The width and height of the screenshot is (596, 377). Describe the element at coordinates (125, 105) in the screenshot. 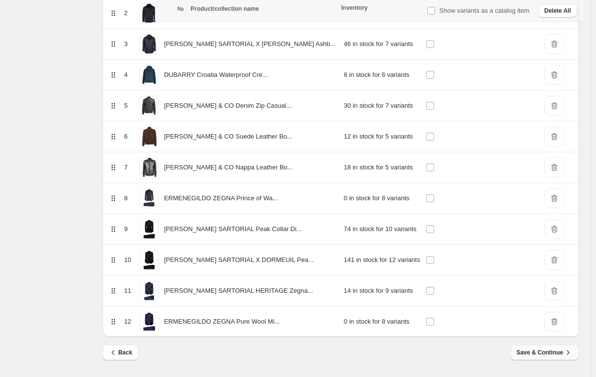

I see `span: 5` at that location.